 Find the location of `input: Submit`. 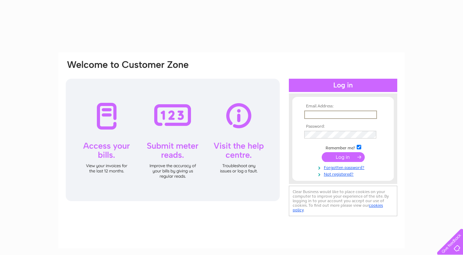

input: Submit is located at coordinates (343, 157).